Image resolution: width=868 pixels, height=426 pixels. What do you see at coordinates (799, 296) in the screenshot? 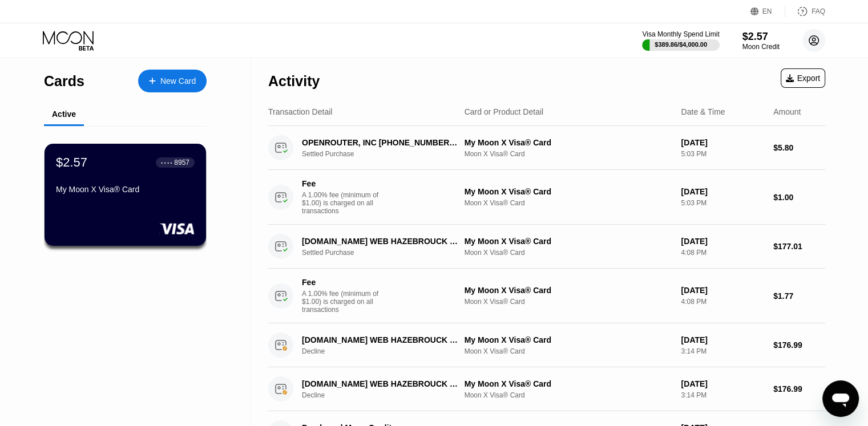
I see `div: $1.77` at bounding box center [799, 296].